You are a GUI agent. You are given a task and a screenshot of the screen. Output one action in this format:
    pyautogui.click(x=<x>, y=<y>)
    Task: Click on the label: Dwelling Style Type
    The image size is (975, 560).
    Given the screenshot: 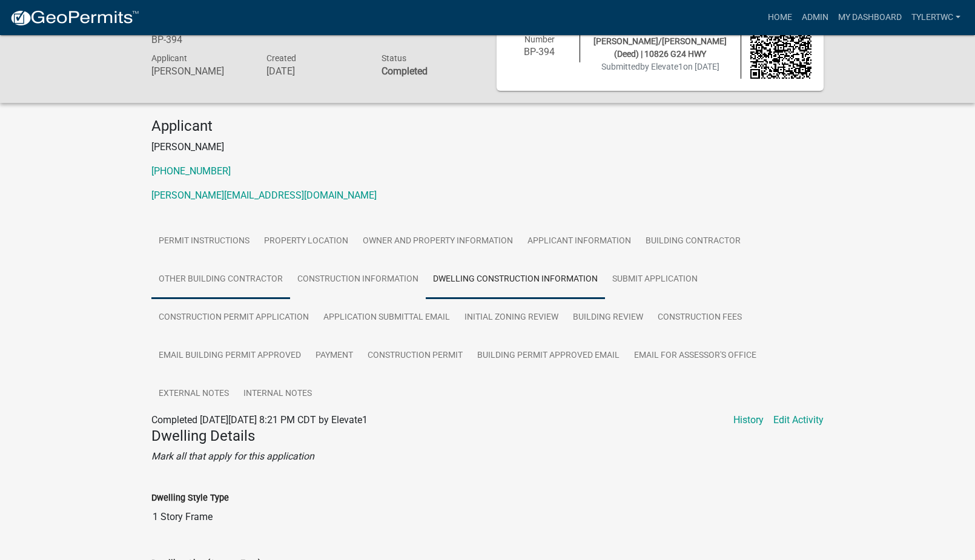 What is the action you would take?
    pyautogui.click(x=191, y=499)
    